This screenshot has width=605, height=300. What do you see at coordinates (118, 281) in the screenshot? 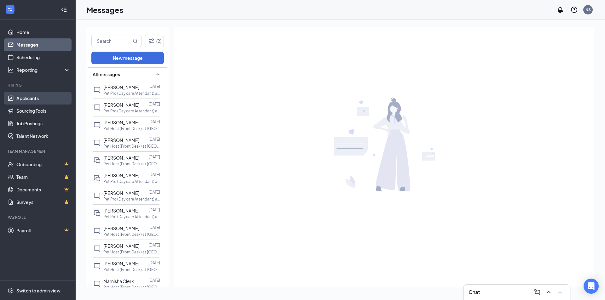
I see `span: Marnisha Clerk` at bounding box center [118, 281].